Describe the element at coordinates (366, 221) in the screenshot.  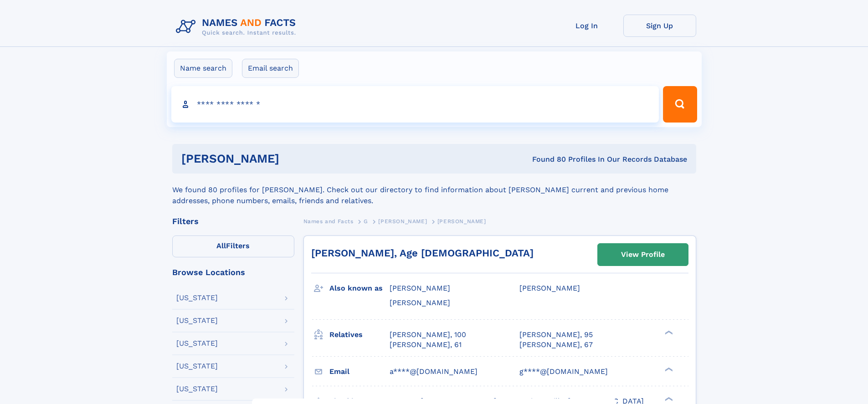
I see `span: G` at that location.